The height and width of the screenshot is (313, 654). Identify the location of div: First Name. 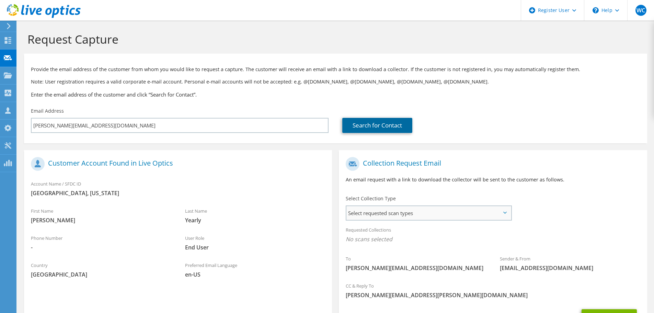
(101, 215).